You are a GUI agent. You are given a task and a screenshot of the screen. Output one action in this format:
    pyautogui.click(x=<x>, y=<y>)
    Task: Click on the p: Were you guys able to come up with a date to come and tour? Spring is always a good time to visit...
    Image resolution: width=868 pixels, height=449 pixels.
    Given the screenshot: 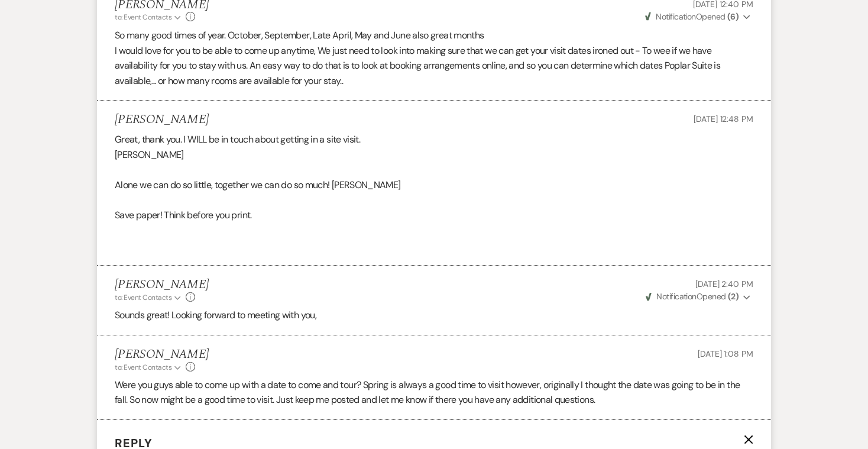 What is the action you would take?
    pyautogui.click(x=434, y=392)
    